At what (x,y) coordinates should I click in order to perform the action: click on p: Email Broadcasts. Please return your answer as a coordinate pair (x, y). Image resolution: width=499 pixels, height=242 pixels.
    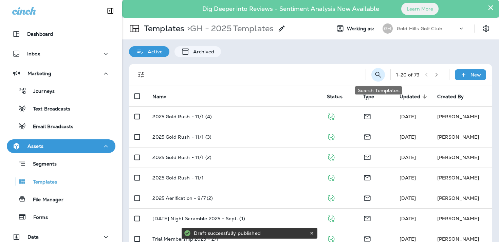
    Looking at the image, I should click on (50, 127).